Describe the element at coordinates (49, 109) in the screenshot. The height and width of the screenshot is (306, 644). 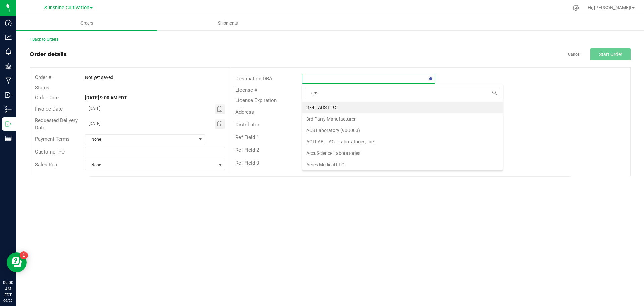
I see `span: Invoice Date` at that location.